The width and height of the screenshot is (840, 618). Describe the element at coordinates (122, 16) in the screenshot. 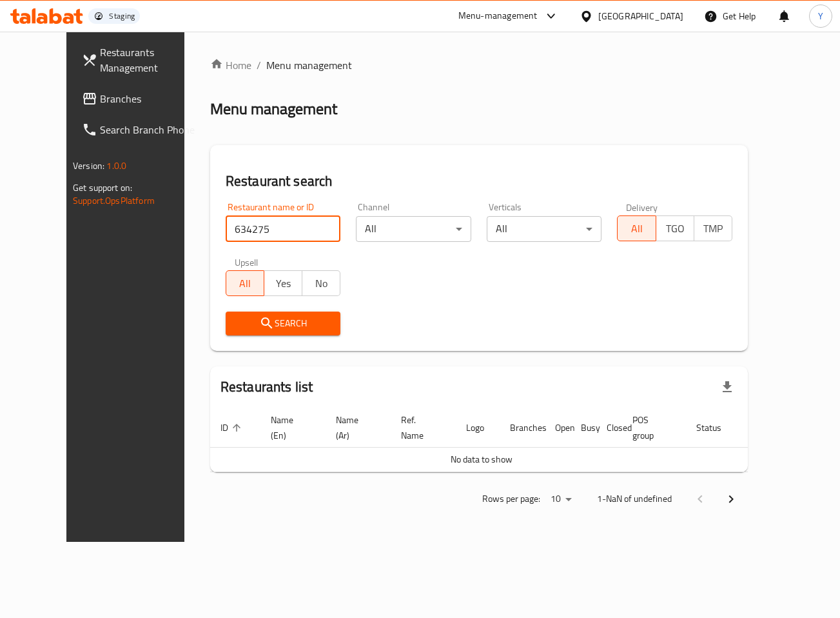

I see `div: Staging` at that location.